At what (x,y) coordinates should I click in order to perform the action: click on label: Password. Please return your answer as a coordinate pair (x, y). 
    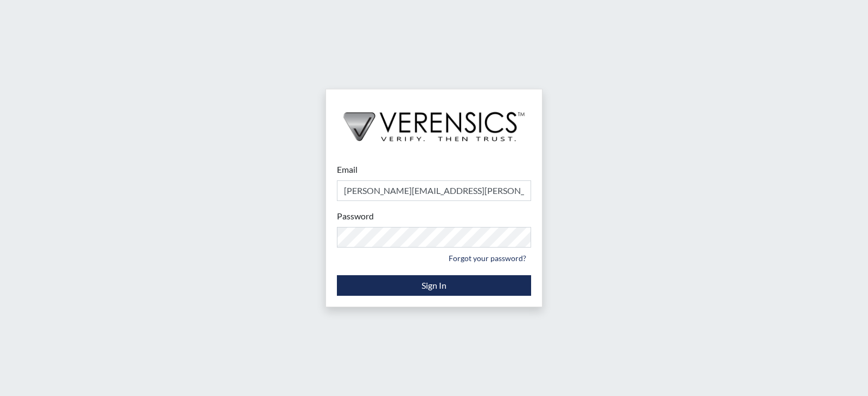
    Looking at the image, I should click on (355, 216).